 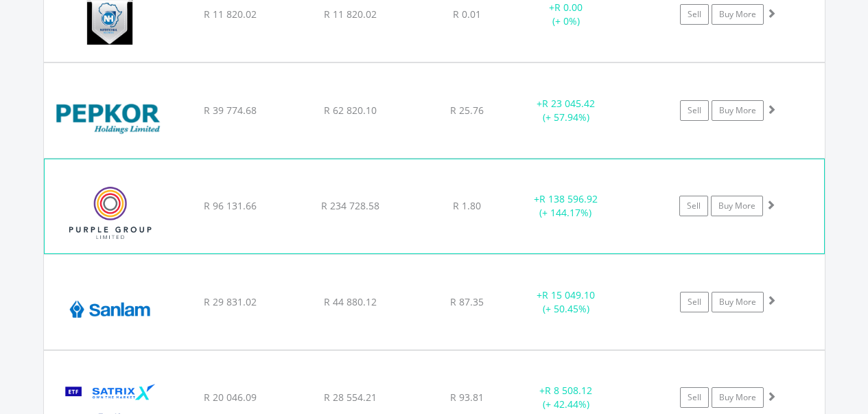 I want to click on span: R 15 049.10, so click(x=568, y=294).